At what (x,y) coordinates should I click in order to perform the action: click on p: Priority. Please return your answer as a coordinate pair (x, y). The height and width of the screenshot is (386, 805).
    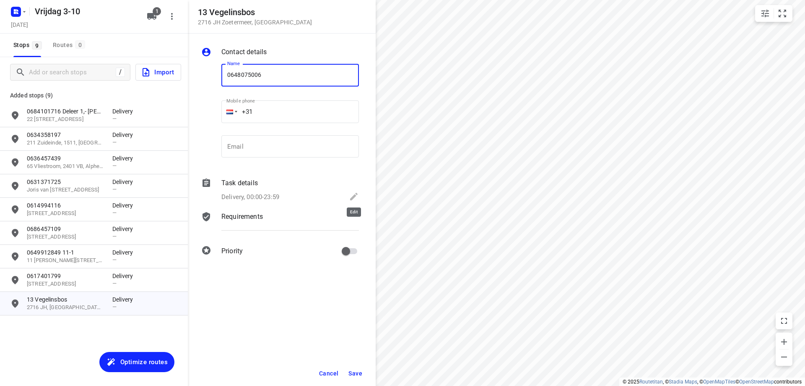
    Looking at the image, I should click on (232, 251).